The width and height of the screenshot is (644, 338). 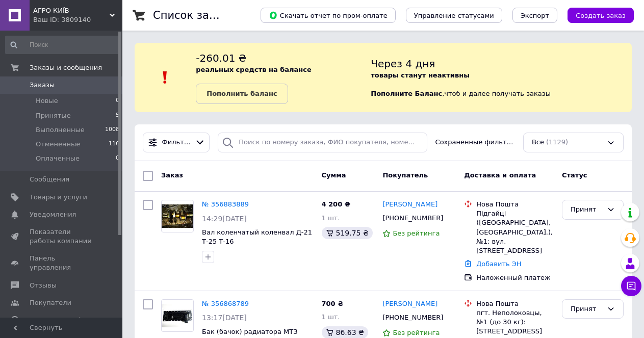 What do you see at coordinates (601, 16) in the screenshot?
I see `button: Создать заказ` at bounding box center [601, 16].